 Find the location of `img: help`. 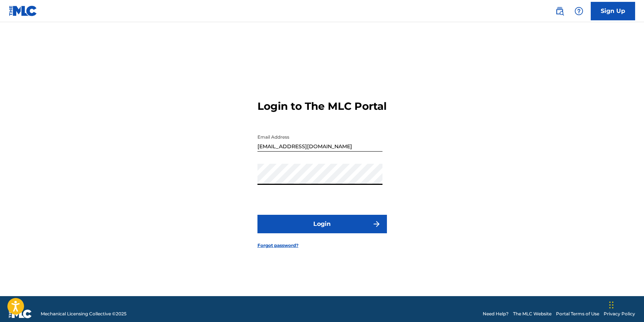

img: help is located at coordinates (579, 11).